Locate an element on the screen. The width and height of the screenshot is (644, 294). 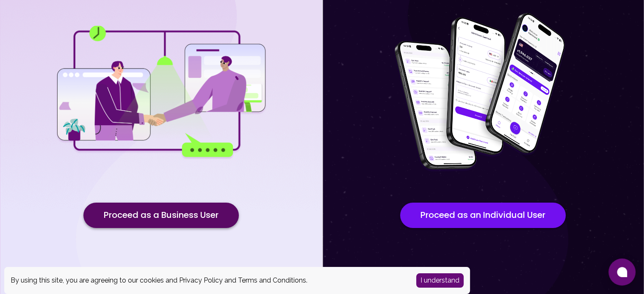
img: for businesses is located at coordinates (161, 92).